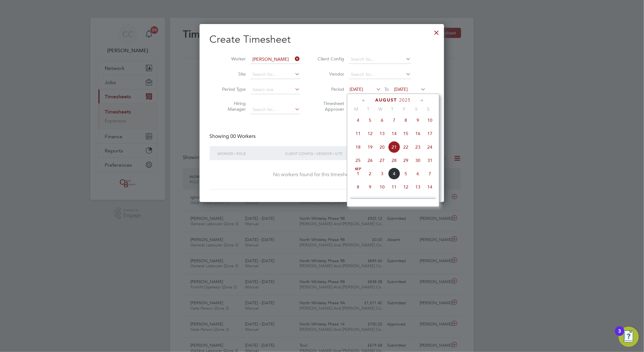 The image size is (644, 352). I want to click on span: F, so click(404, 109).